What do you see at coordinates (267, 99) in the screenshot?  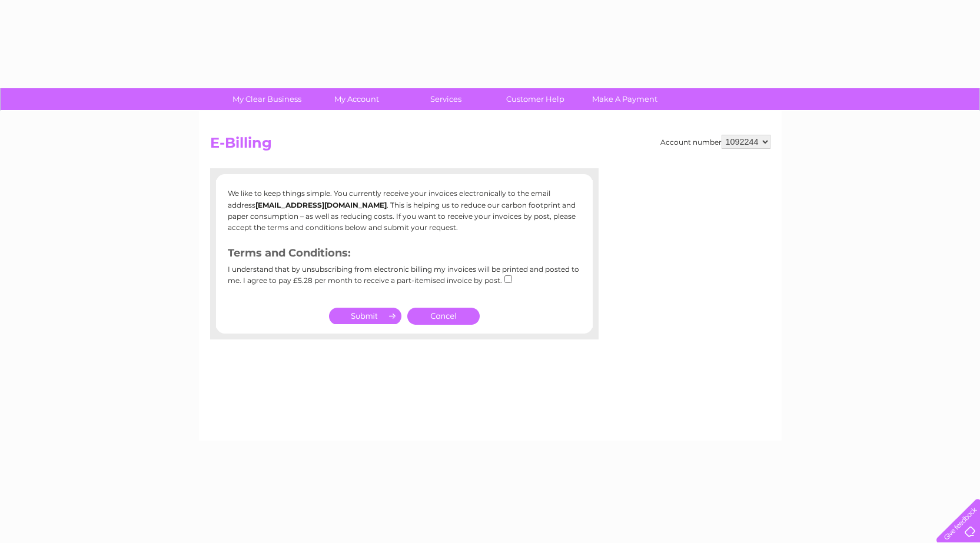 I see `a: My Clear Business` at bounding box center [267, 99].